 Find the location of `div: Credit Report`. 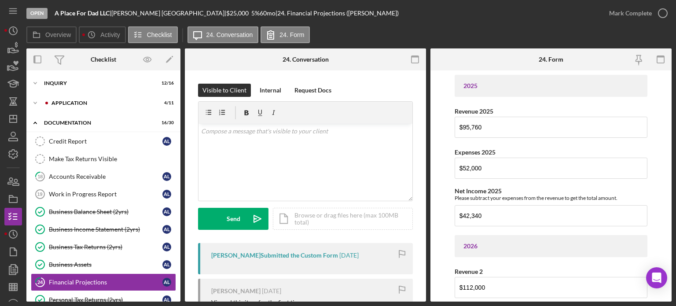

div: Credit Report is located at coordinates (106, 141).